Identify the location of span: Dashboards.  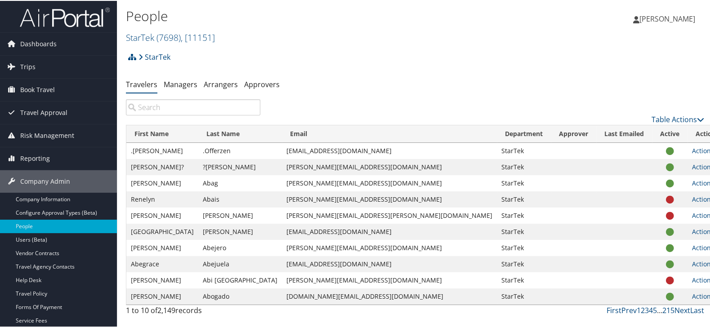
(38, 43).